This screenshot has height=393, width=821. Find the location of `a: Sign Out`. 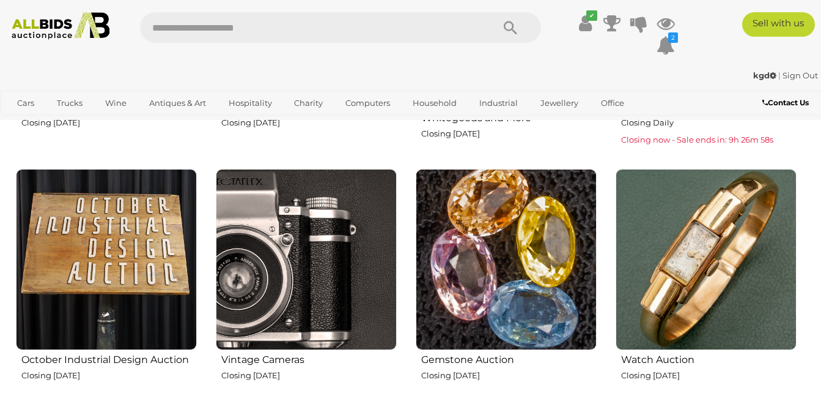

a: Sign Out is located at coordinates (801, 75).